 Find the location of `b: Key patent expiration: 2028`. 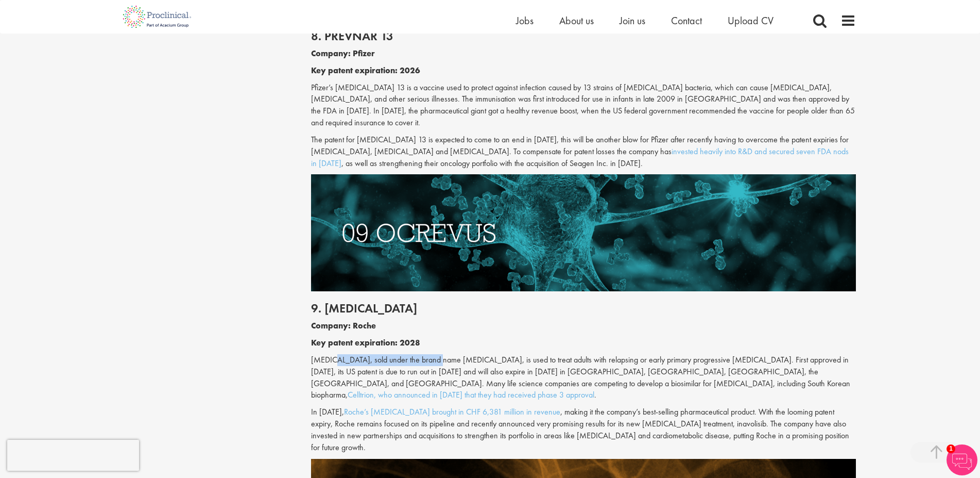

b: Key patent expiration: 2028 is located at coordinates (366, 342).